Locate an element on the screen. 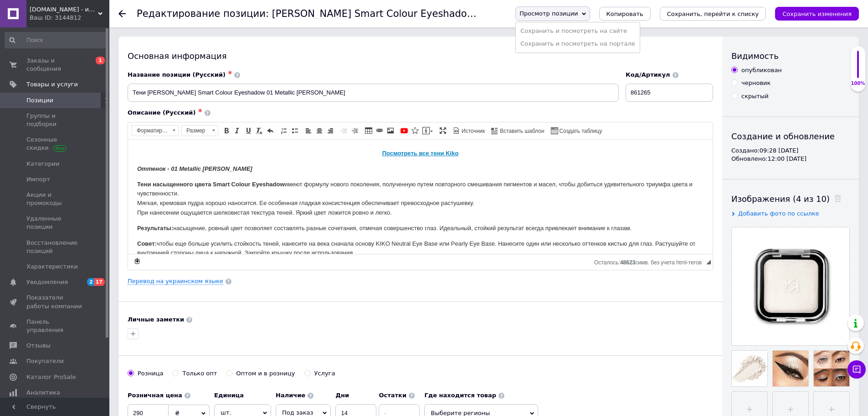 The image size is (868, 416). a: Добавить видео с YouTube is located at coordinates (404, 130).